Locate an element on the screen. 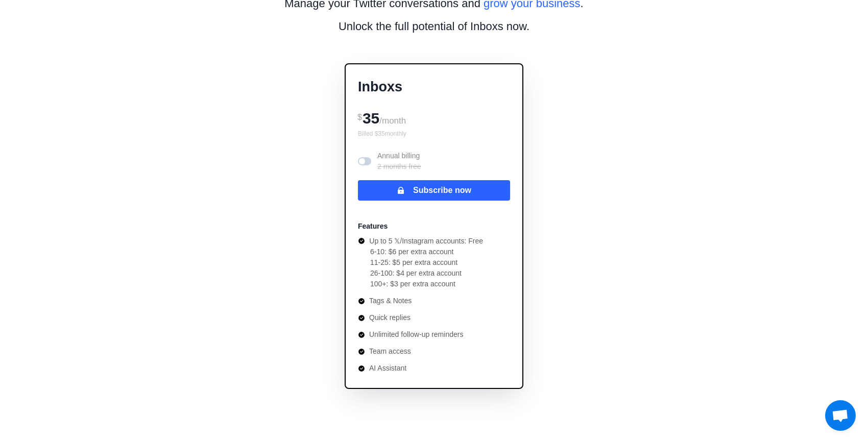 The height and width of the screenshot is (441, 868). li: 100+: $3 per extra account is located at coordinates (427, 284).